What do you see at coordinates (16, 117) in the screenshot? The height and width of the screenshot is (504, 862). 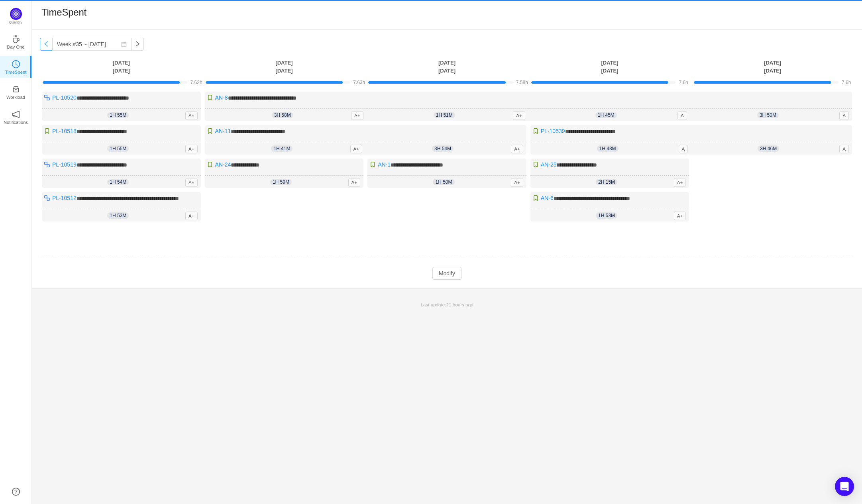 I see `a: icon: notificationNotifications` at bounding box center [16, 117].